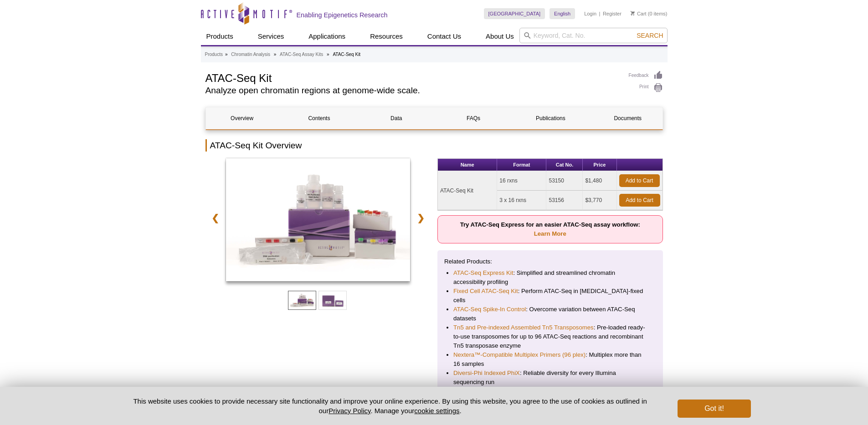 The image size is (868, 425). I want to click on td: $1,480, so click(599, 180).